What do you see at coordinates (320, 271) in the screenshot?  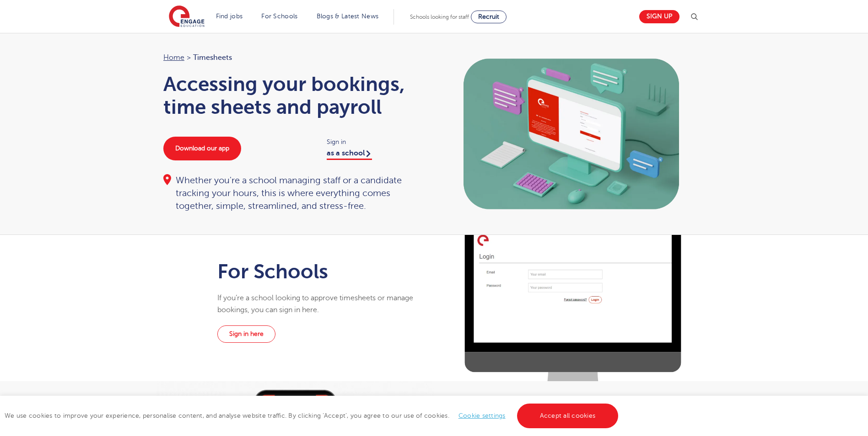 I see `h1: For Schools` at bounding box center [320, 271].